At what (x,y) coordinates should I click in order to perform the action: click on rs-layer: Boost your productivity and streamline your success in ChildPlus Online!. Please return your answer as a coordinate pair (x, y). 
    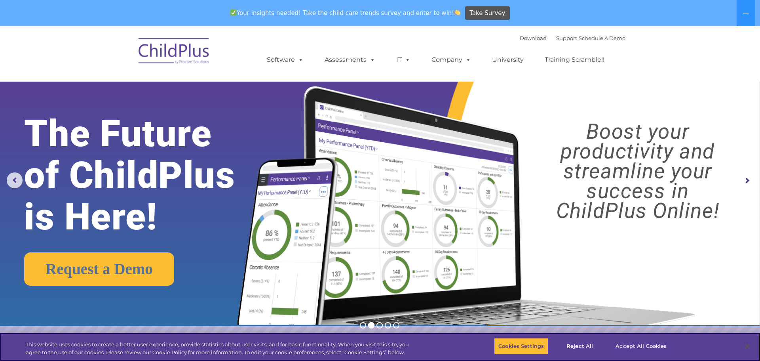
    Looking at the image, I should click on (638, 171).